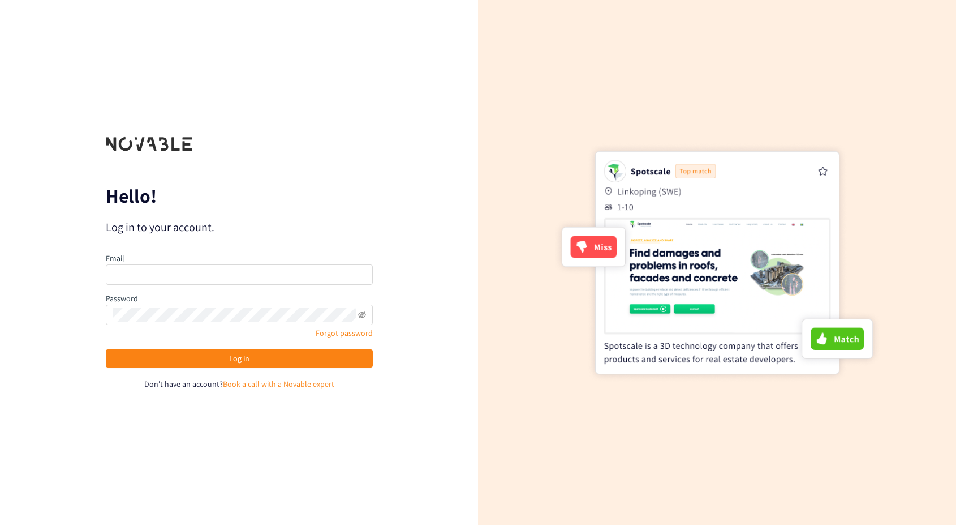 The image size is (956, 525). I want to click on button: Log in, so click(239, 358).